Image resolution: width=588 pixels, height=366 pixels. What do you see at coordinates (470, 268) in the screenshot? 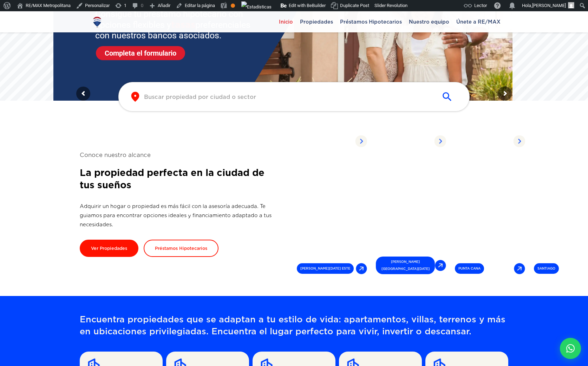
I see `span: PUNTA CANA` at bounding box center [470, 268].